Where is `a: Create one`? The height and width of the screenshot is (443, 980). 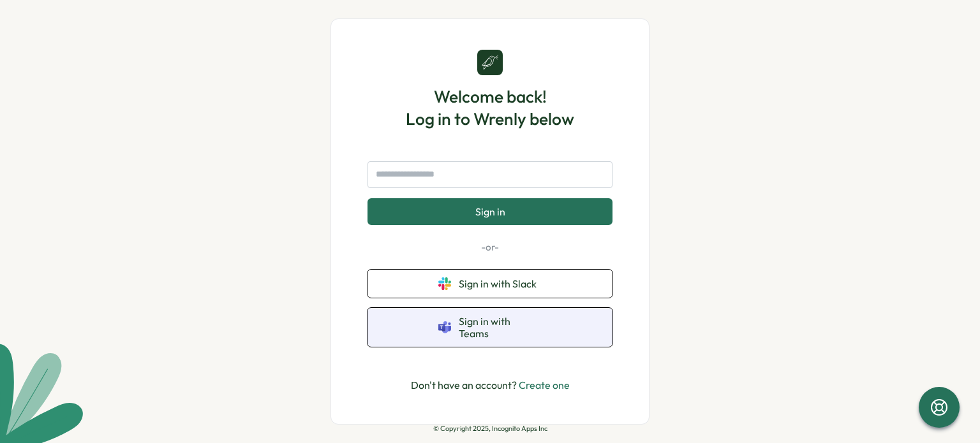
a: Create one is located at coordinates (544, 385).